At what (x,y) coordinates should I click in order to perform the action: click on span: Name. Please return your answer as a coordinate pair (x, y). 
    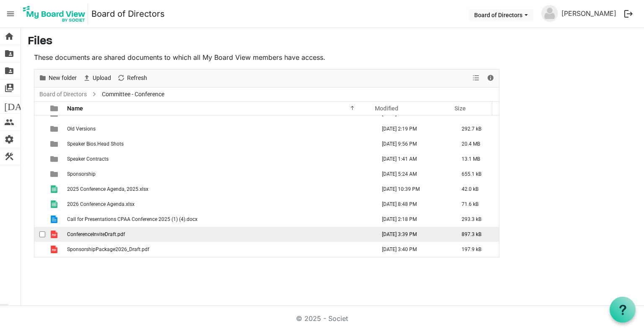
    Looking at the image, I should click on (75, 109).